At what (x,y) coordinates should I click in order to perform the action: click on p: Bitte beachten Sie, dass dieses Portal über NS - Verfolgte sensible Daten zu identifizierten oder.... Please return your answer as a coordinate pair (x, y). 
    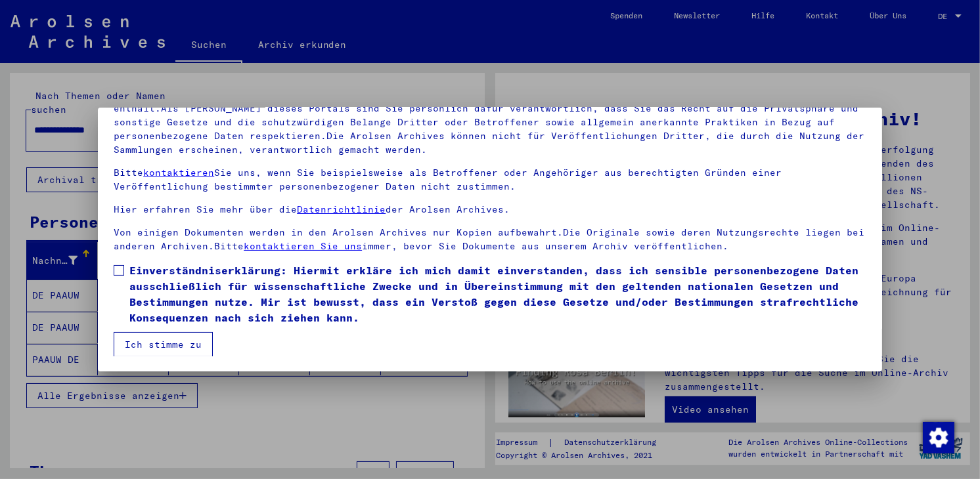
    Looking at the image, I should click on (490, 122).